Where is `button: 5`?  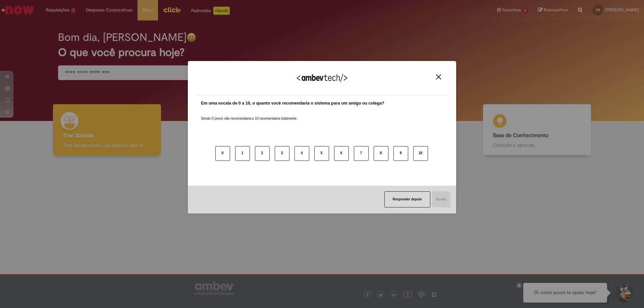 button: 5 is located at coordinates (322, 153).